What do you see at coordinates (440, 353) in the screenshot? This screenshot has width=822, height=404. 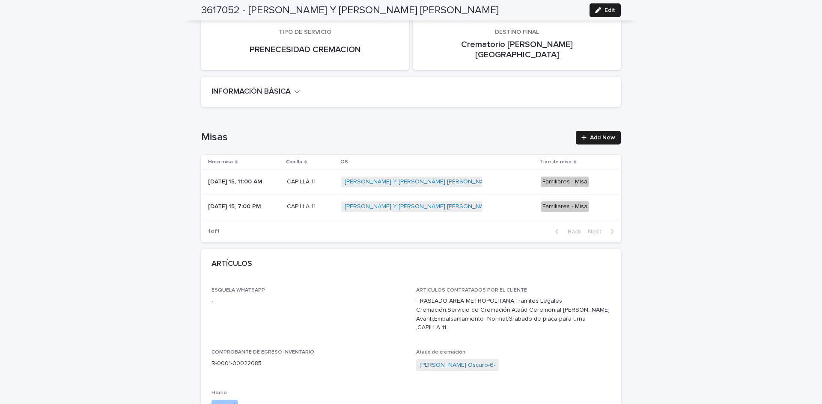 I see `span: Ataúd de cremación` at bounding box center [440, 353].